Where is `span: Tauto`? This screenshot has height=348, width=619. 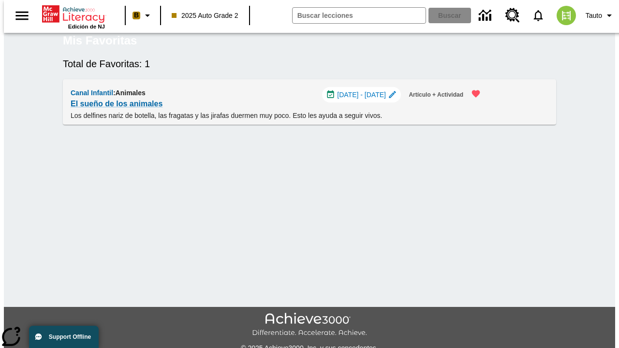 span: Tauto is located at coordinates (594, 15).